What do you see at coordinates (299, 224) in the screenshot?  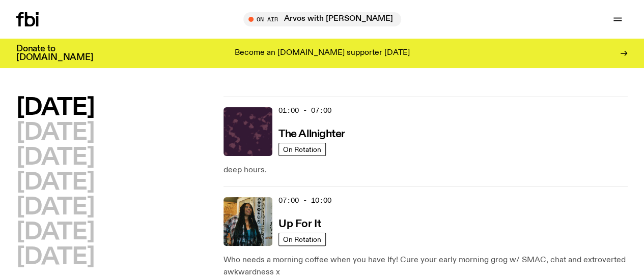 I see `h3: Up For It` at bounding box center [299, 224].